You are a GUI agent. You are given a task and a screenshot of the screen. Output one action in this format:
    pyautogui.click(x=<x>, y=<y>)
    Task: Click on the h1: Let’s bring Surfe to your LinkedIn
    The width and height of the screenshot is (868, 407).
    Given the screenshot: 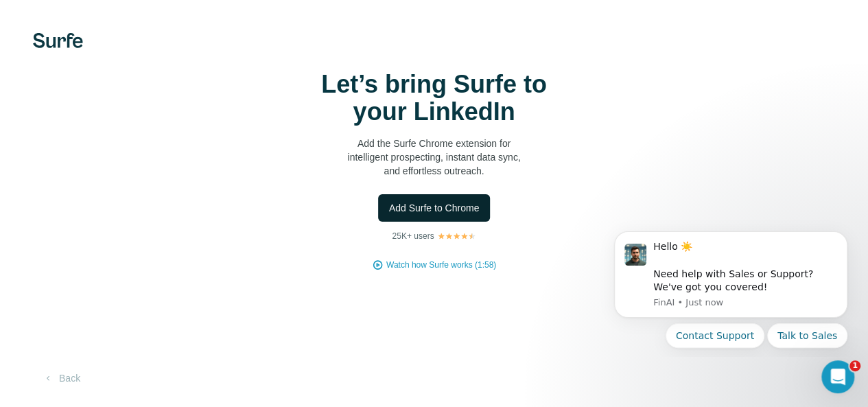 What is the action you would take?
    pyautogui.click(x=435, y=98)
    